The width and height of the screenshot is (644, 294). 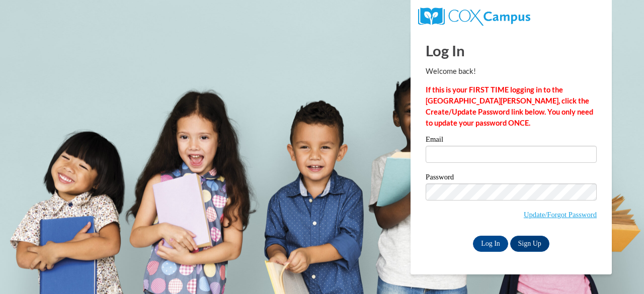 What do you see at coordinates (560, 215) in the screenshot?
I see `a: Update/Forgot Password` at bounding box center [560, 215].